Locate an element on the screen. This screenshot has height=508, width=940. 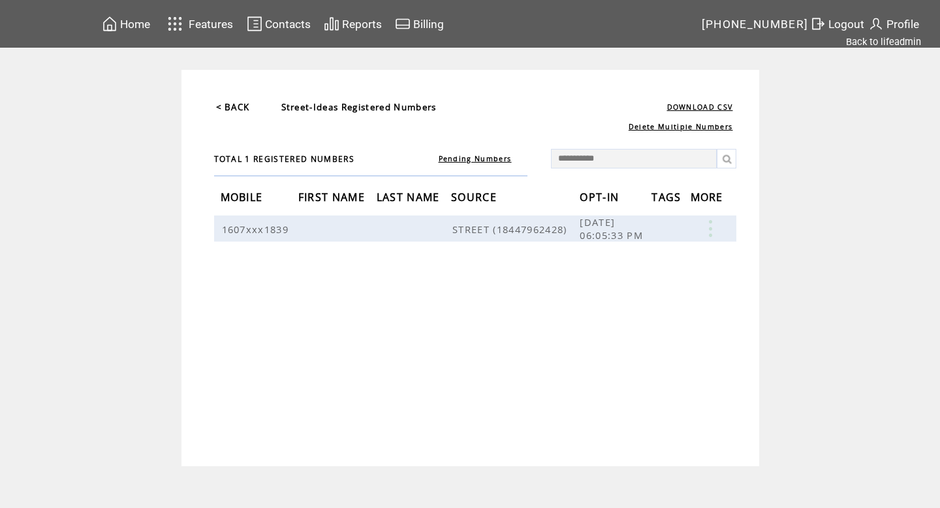
span: MOBILE is located at coordinates (244, 198).